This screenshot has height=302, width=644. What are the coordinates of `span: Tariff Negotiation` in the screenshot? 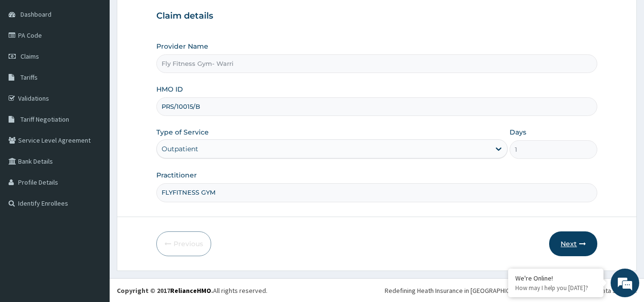 It's located at (45, 119).